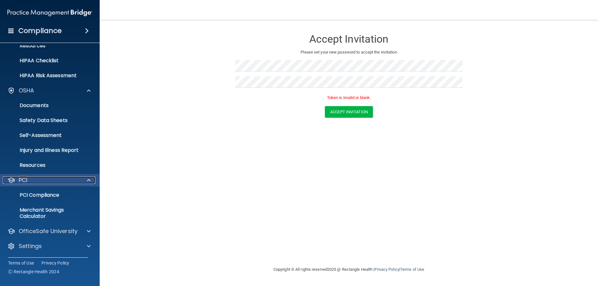 The height and width of the screenshot is (286, 598). What do you see at coordinates (46, 136) in the screenshot?
I see `p: Self-Assessment` at bounding box center [46, 136].